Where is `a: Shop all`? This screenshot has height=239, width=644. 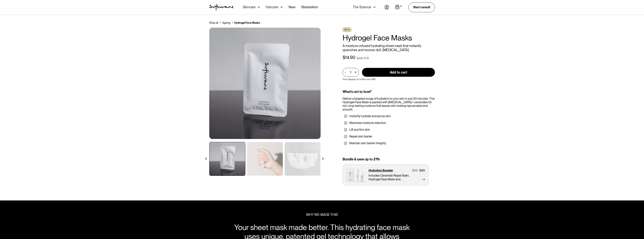 a: Shop all is located at coordinates (214, 23).